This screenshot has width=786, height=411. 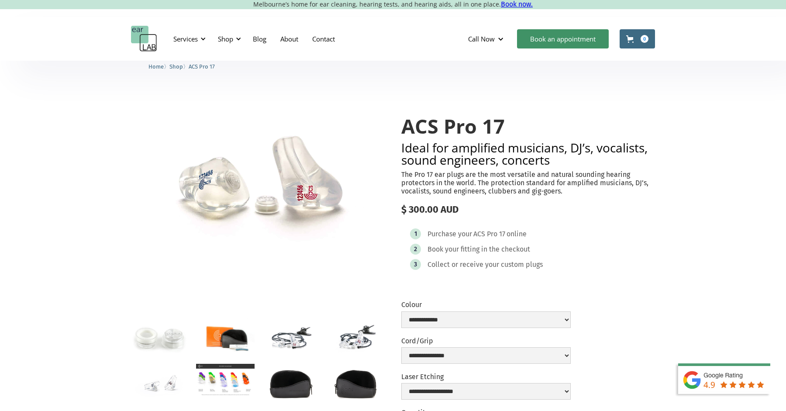 I want to click on label: Colour, so click(x=486, y=304).